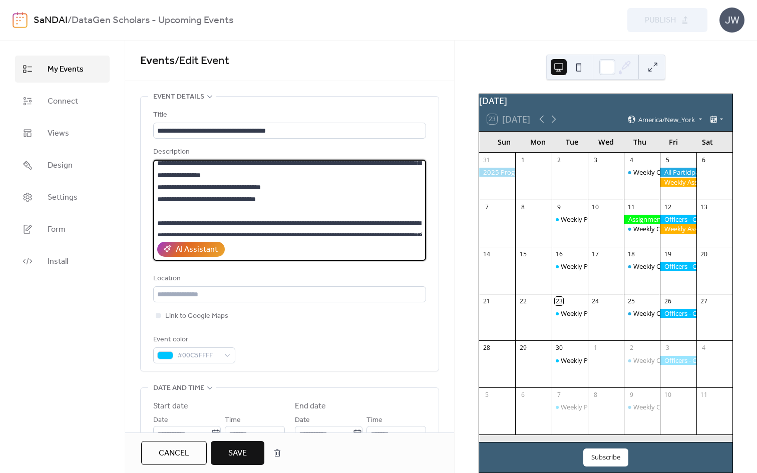 The width and height of the screenshot is (757, 473). I want to click on a: SaNDAI, so click(51, 21).